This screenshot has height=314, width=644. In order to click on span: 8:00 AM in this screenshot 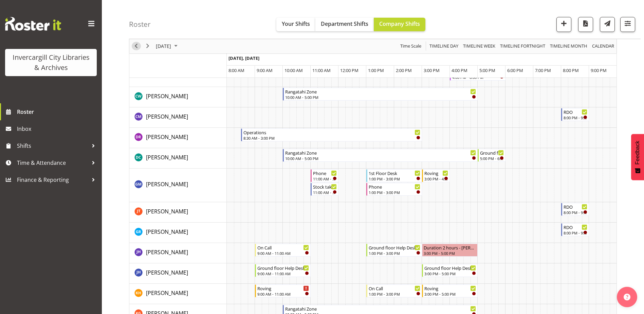, I will do `click(236, 71)`.